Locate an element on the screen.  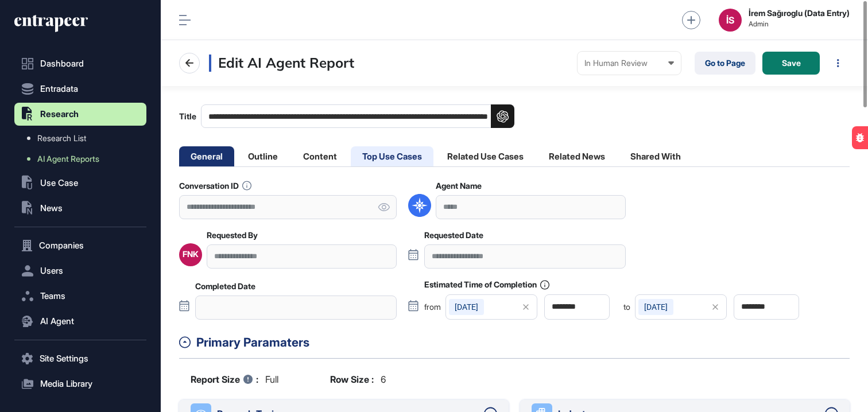
li: Related Use Cases is located at coordinates (485, 156).